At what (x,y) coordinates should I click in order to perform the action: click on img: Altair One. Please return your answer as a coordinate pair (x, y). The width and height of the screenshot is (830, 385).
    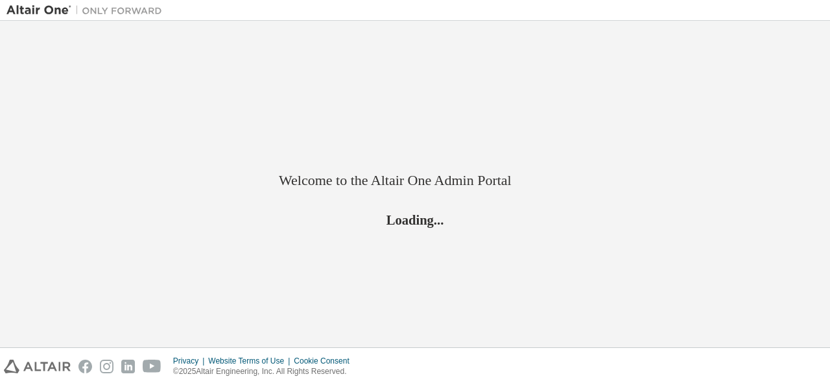
    Looking at the image, I should click on (88, 10).